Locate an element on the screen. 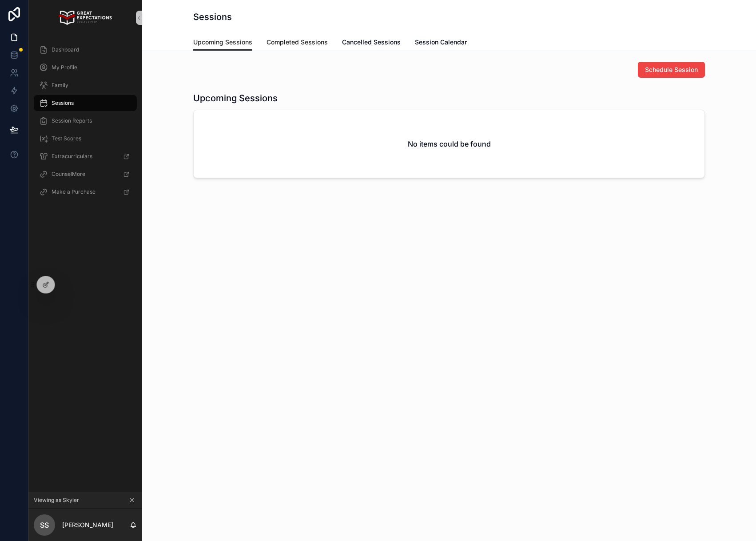 The height and width of the screenshot is (541, 756). span: Viewing as Skyler is located at coordinates (56, 500).